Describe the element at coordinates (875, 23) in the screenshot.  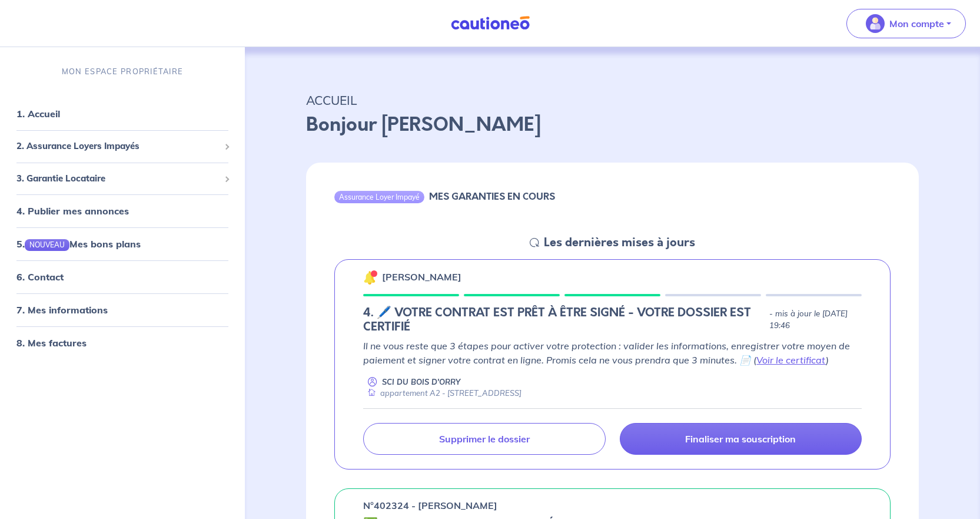
I see `img: illu_account_valid_menu.svg` at that location.